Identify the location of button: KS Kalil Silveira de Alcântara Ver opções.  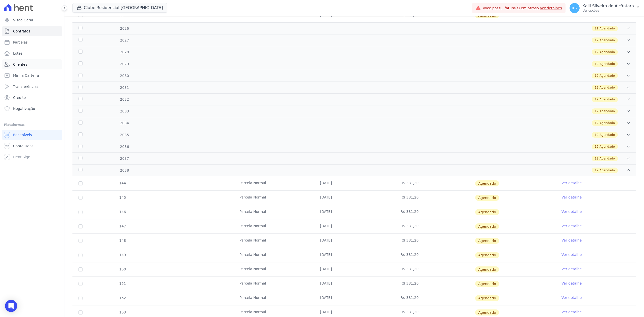
(605, 8).